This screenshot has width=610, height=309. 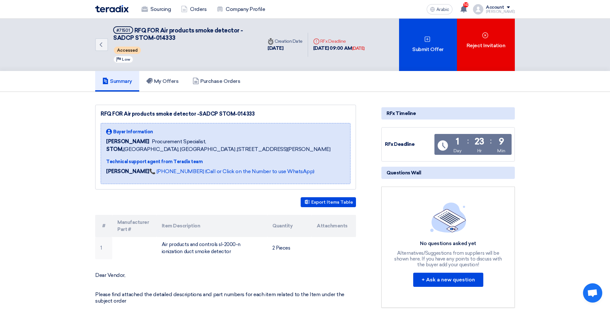 What do you see at coordinates (404, 173) in the screenshot?
I see `font: Questions Wall` at bounding box center [404, 173].